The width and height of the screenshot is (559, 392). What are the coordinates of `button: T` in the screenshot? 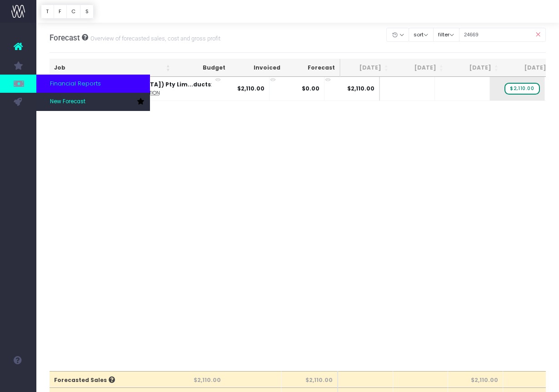 It's located at (47, 11).